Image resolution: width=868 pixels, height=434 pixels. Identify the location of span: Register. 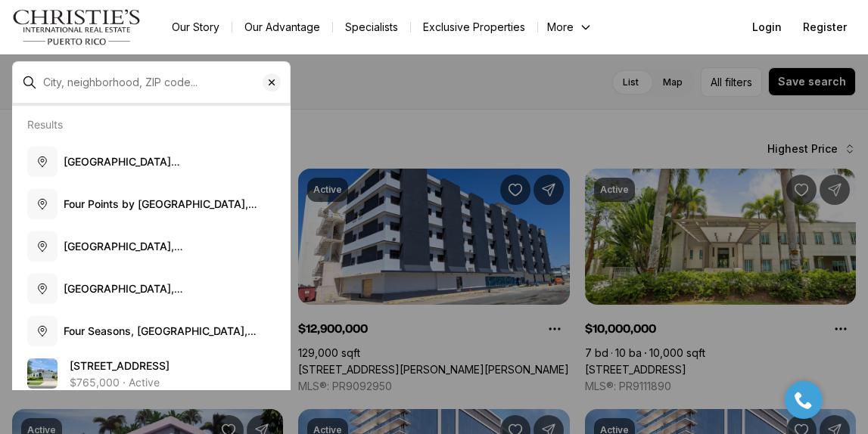
(825, 27).